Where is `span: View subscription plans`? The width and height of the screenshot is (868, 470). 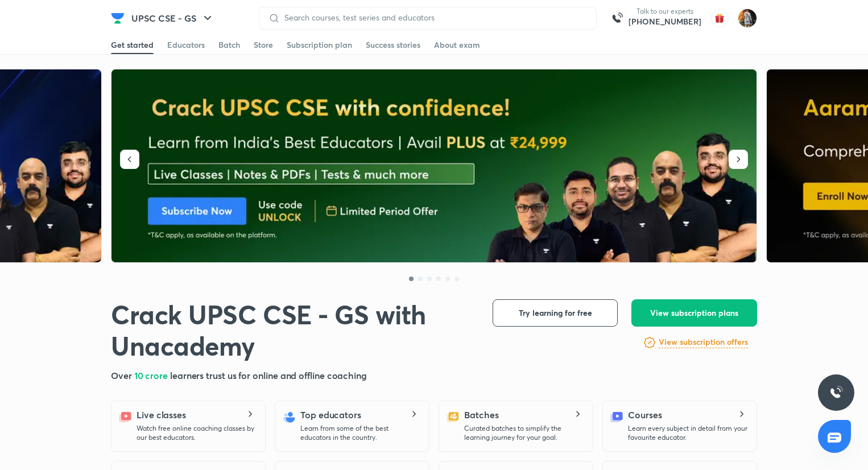
span: View subscription plans is located at coordinates (694, 313).